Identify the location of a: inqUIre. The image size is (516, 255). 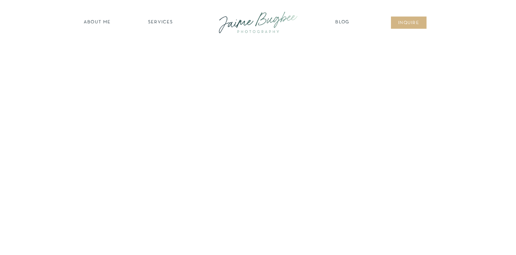
(408, 23).